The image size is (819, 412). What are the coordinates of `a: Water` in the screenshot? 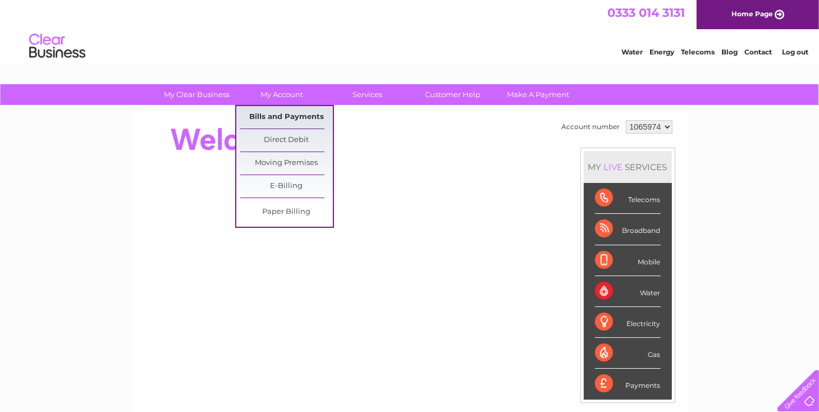 It's located at (632, 52).